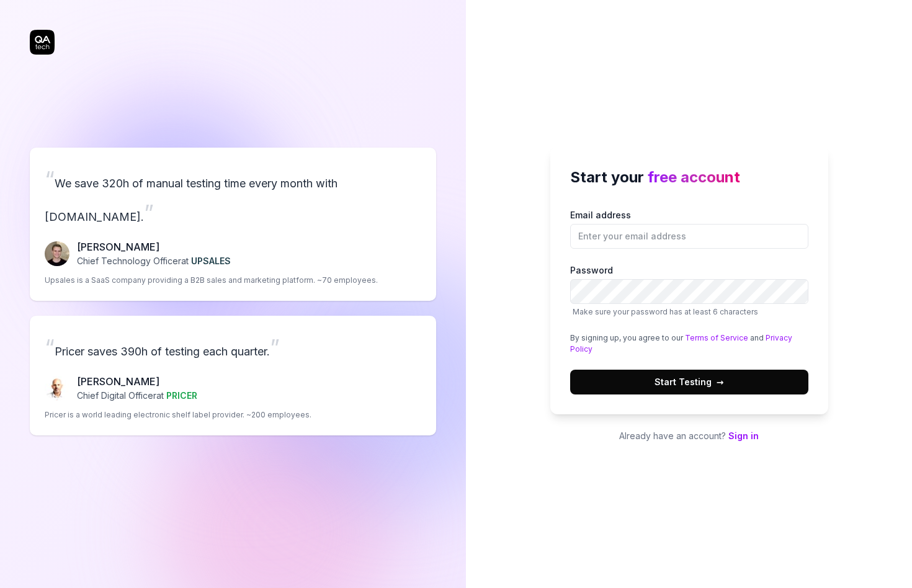 The image size is (912, 588). Describe the element at coordinates (689, 291) in the screenshot. I see `input: PasswordMake sure your password has at least 6 characters` at that location.